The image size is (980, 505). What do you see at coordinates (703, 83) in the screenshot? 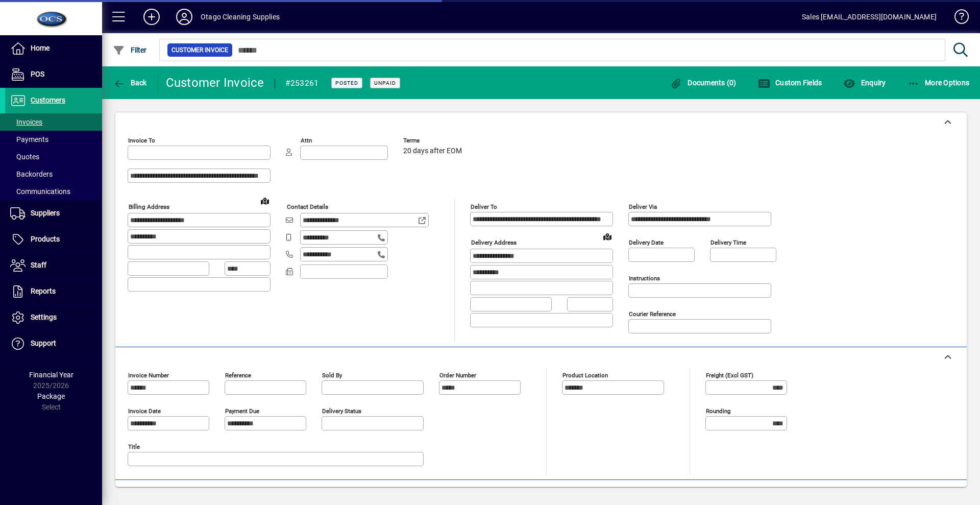
I see `span: Documents (0)` at bounding box center [703, 83].